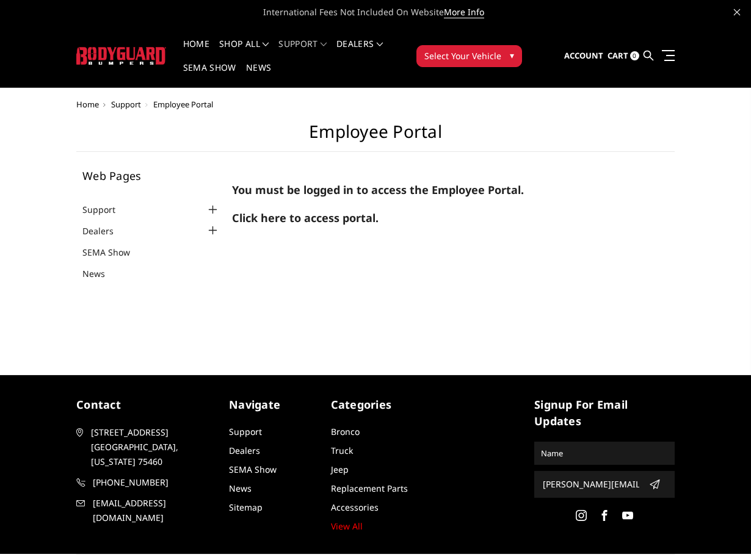 The height and width of the screenshot is (560, 751). What do you see at coordinates (150, 176) in the screenshot?
I see `h5: Web Pages` at bounding box center [150, 176].